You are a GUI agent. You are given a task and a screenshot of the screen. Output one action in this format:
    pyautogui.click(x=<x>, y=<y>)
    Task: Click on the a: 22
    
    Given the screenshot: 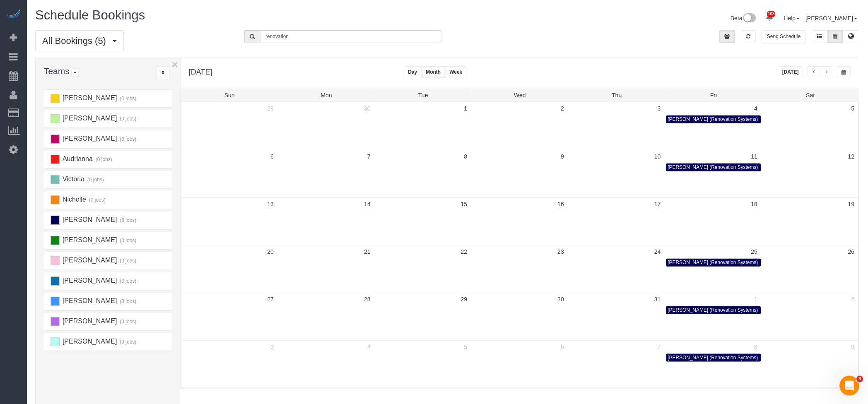 What is the action you would take?
    pyautogui.click(x=464, y=251)
    